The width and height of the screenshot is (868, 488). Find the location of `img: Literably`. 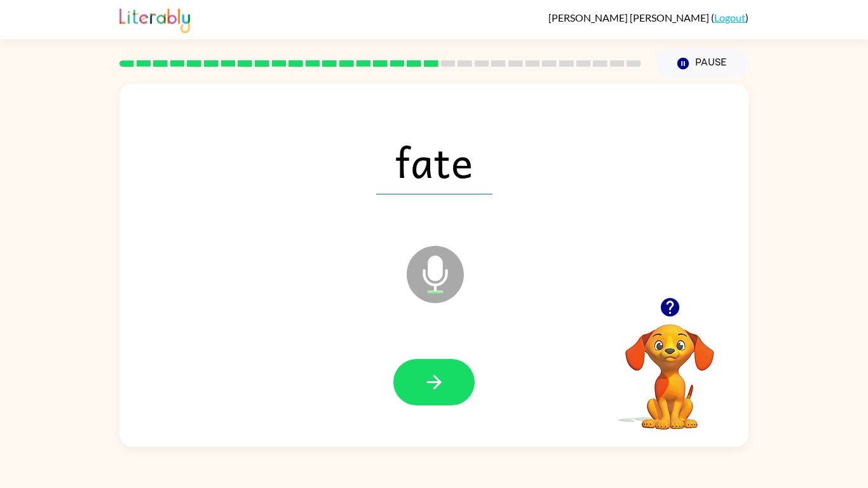

img: Literably is located at coordinates (155, 19).